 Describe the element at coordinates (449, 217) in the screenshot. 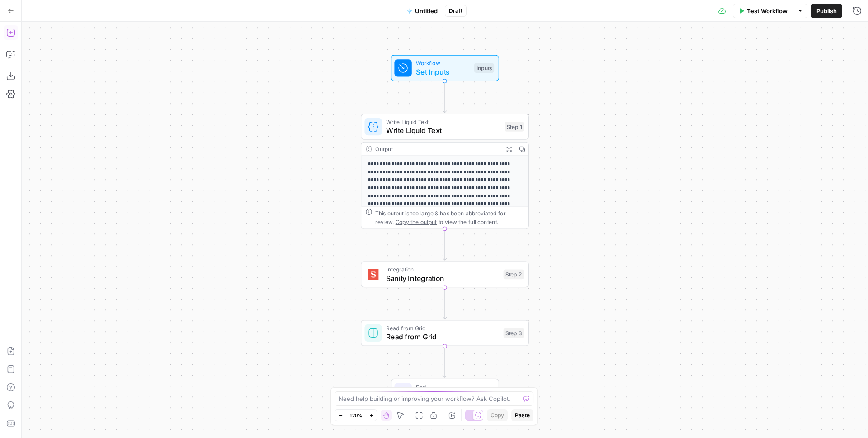

I see `div: This output is too large & has been abbreviated for review. to view the full content.` at that location.